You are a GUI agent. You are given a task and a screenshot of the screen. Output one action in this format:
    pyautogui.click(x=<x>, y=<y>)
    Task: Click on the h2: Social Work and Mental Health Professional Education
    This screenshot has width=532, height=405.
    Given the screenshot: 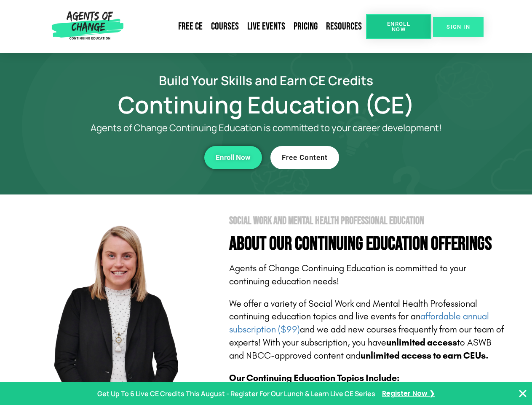 What is the action you would take?
    pyautogui.click(x=367, y=220)
    